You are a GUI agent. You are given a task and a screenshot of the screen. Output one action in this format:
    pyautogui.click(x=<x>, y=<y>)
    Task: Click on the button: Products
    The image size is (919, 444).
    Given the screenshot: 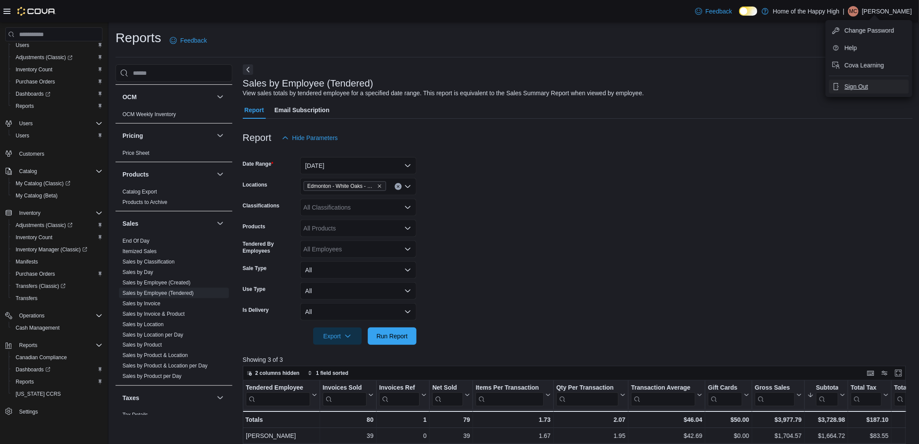 What is the action you would take?
    pyautogui.click(x=168, y=174)
    